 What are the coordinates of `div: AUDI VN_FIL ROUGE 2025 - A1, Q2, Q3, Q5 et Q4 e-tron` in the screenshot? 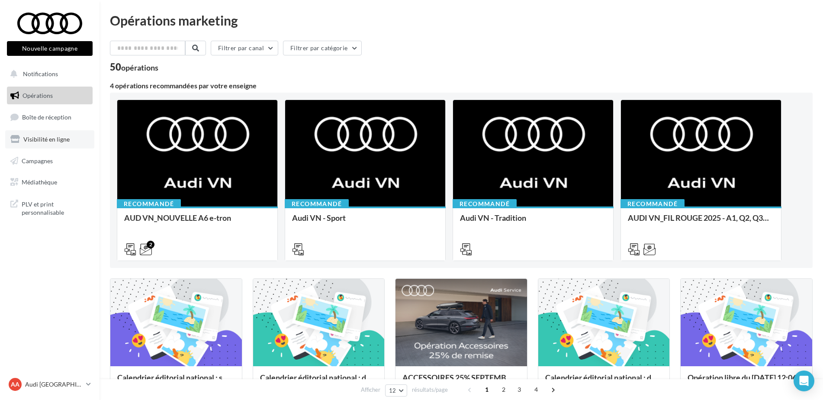 It's located at (701, 222).